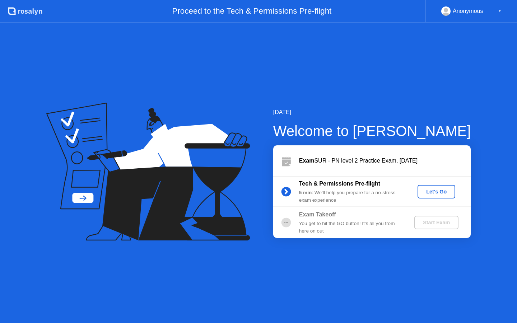 This screenshot has height=323, width=517. Describe the element at coordinates (306, 160) in the screenshot. I see `b: Exam` at that location.